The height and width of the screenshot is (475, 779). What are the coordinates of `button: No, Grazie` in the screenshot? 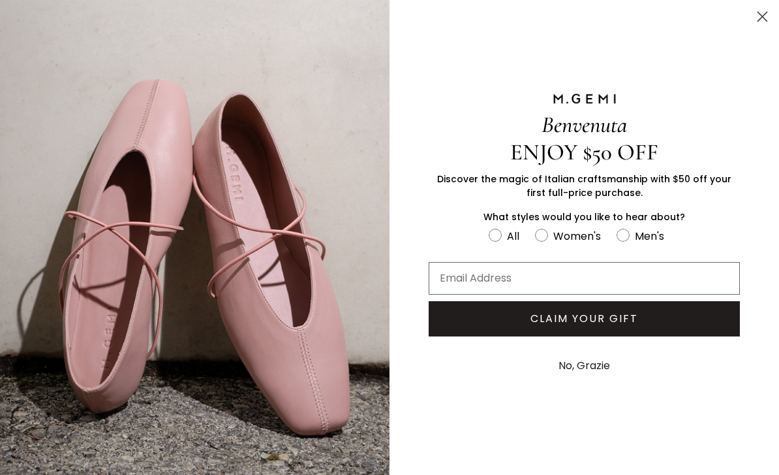 It's located at (584, 366).